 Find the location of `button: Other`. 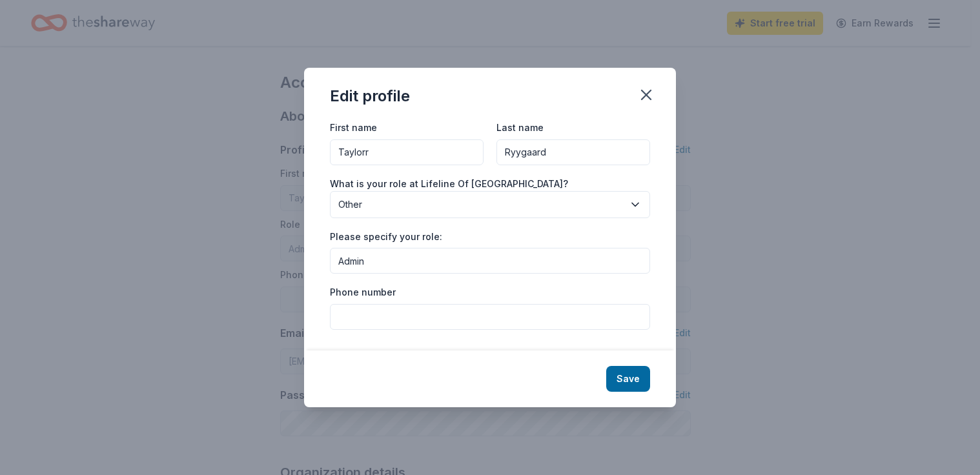

button: Other is located at coordinates (490, 205).